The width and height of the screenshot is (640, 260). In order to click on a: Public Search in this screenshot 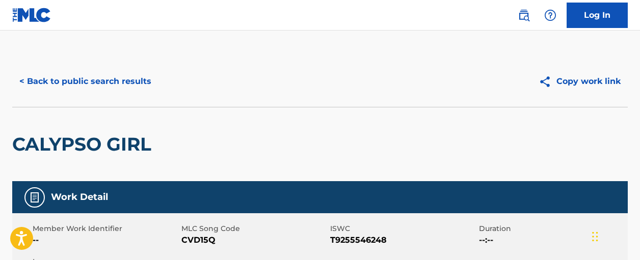, I will do `click(524, 15)`.